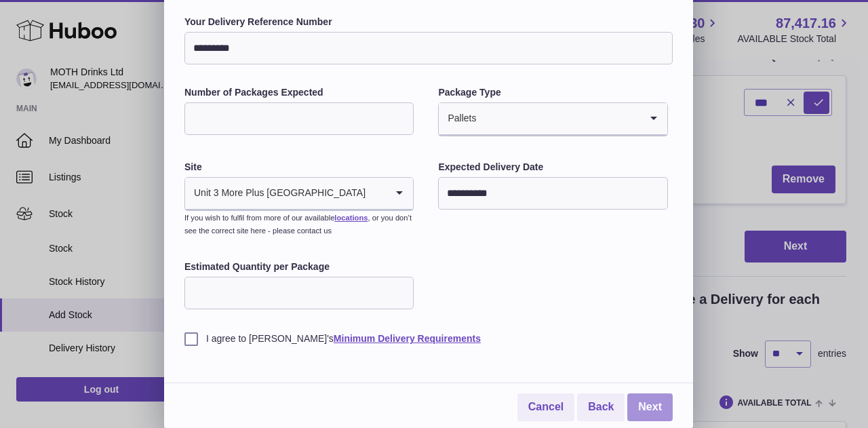 This screenshot has height=428, width=868. What do you see at coordinates (299, 167) in the screenshot?
I see `label: Site` at bounding box center [299, 167].